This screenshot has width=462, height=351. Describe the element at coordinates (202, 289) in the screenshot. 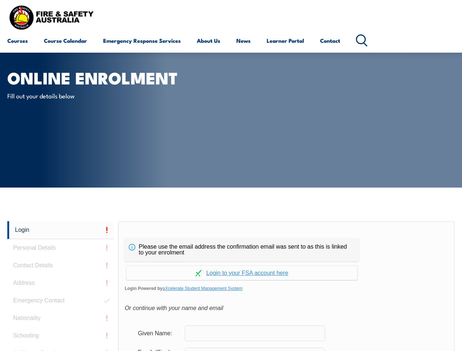

I see `a: aXcelerate Student Management System` at that location.